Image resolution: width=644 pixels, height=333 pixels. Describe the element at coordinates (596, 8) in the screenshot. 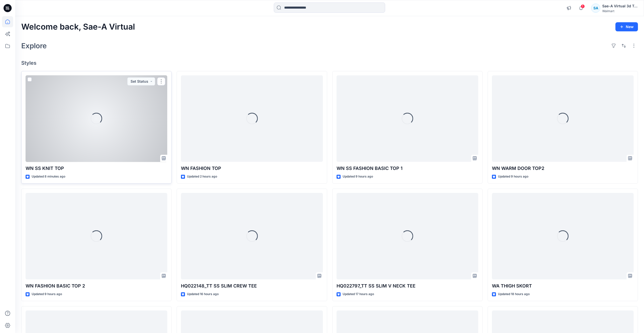

I see `div: SA` at that location.